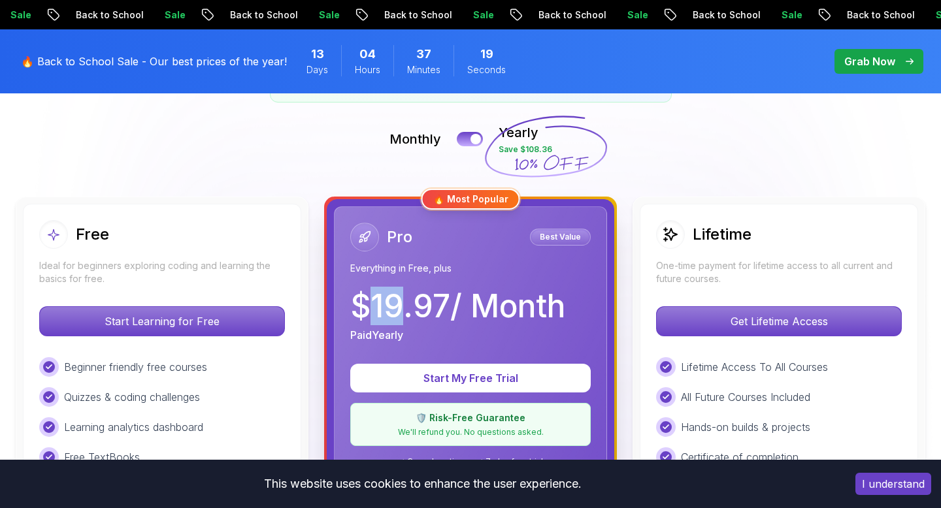  I want to click on span: 4 Hours, so click(367, 54).